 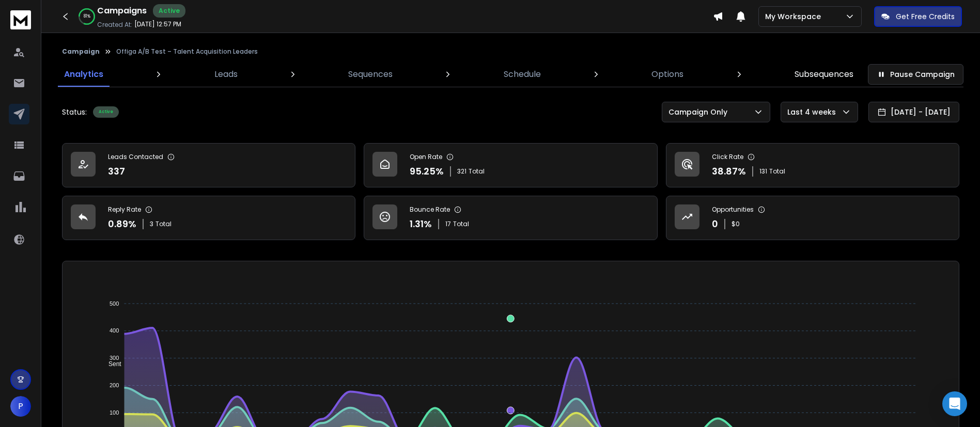 I want to click on p: Leads Contacted, so click(x=135, y=157).